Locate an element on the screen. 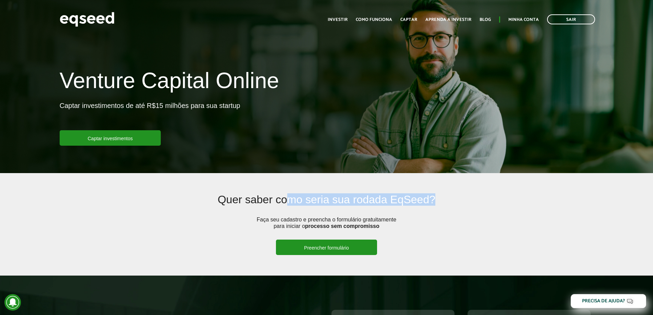 The height and width of the screenshot is (315, 653). a: Como funciona is located at coordinates (374, 20).